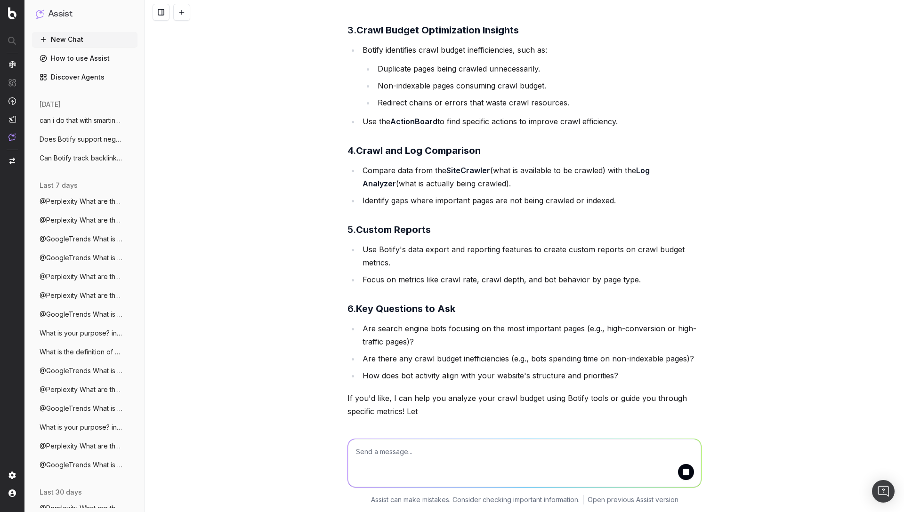 This screenshot has width=904, height=512. Describe the element at coordinates (81, 120) in the screenshot. I see `span: can i do that with smartindex or indenow` at that location.